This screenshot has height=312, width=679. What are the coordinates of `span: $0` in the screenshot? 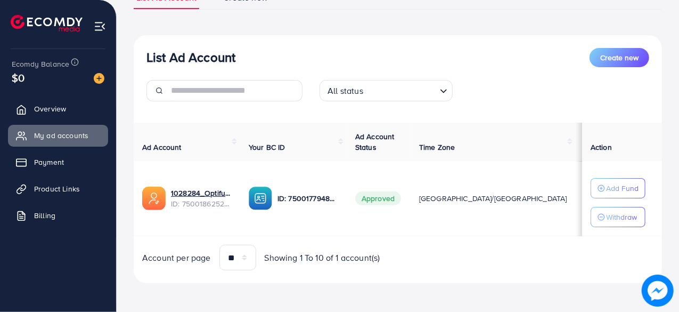 It's located at (18, 77).